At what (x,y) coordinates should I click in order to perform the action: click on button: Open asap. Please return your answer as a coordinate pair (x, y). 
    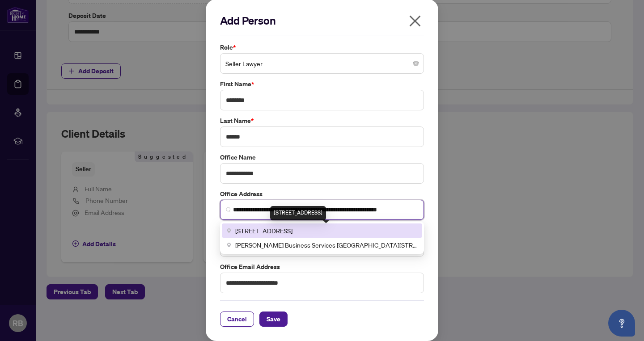
    Looking at the image, I should click on (622, 323).